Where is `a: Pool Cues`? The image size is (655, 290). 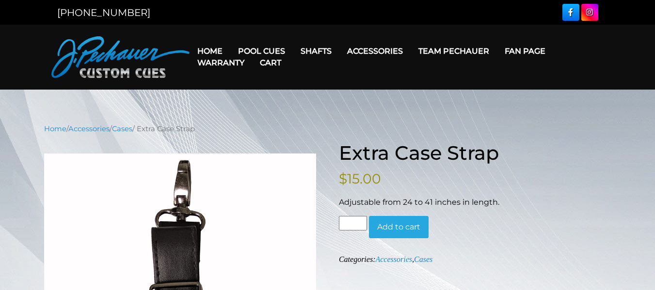
a: Pool Cues is located at coordinates (261, 51).